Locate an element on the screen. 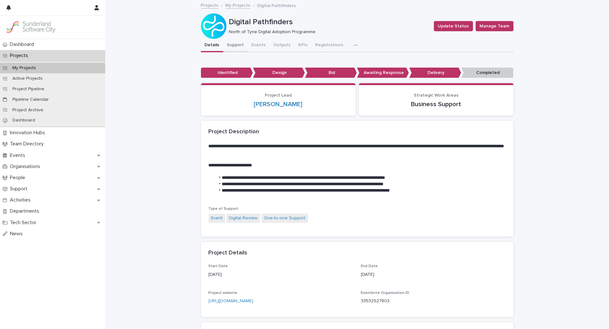 This screenshot has width=609, height=329. p: Active Projects is located at coordinates (27, 79).